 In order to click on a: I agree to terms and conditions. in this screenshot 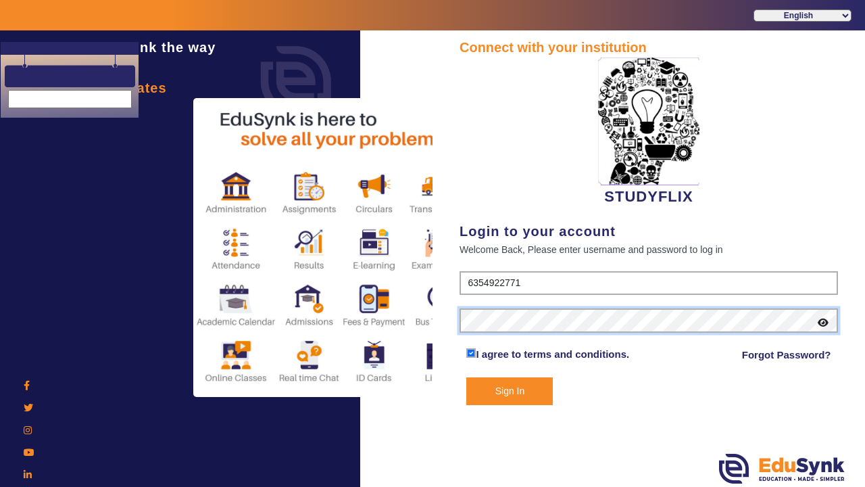, I will do `click(552, 354)`.